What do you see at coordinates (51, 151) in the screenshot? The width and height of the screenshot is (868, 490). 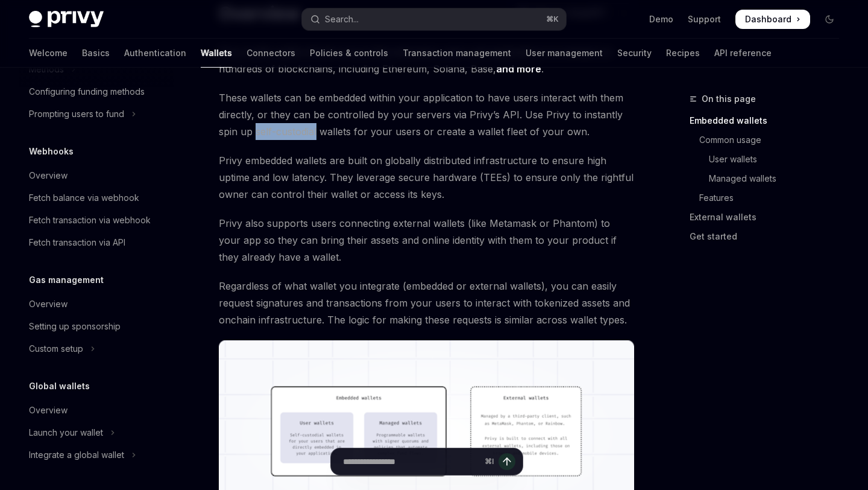 I see `h5: Webhooks` at bounding box center [51, 151].